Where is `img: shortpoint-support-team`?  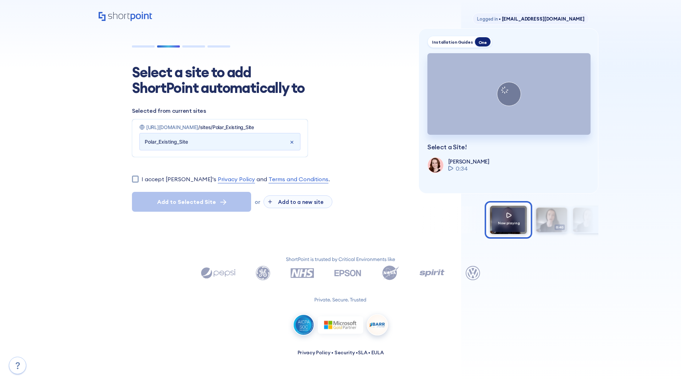
img: shortpoint-support-team is located at coordinates (435, 165).